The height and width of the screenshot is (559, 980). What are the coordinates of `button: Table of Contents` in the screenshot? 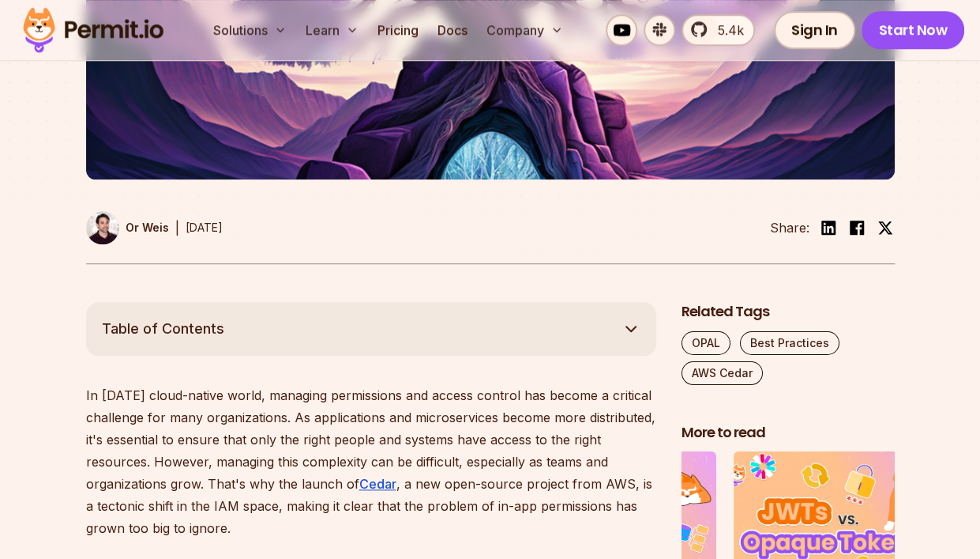 It's located at (371, 328).